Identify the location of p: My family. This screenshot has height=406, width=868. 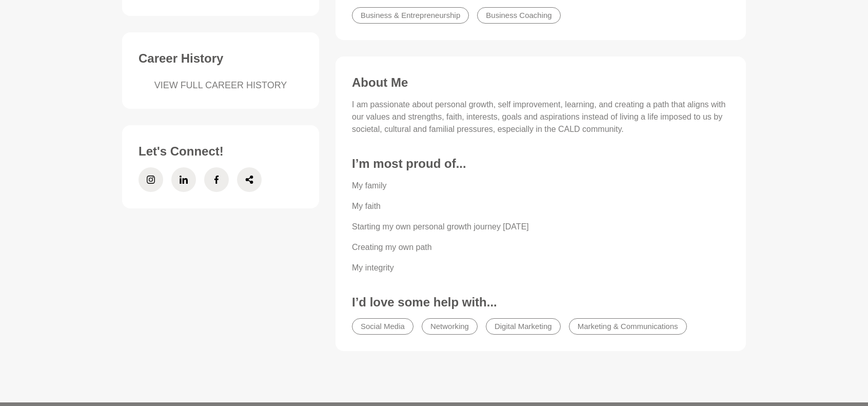
(541, 186).